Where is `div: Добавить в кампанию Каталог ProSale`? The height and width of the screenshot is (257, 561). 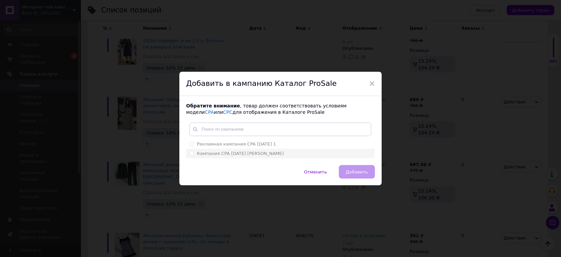
div: Добавить в кампанию Каталог ProSale is located at coordinates (281, 84).